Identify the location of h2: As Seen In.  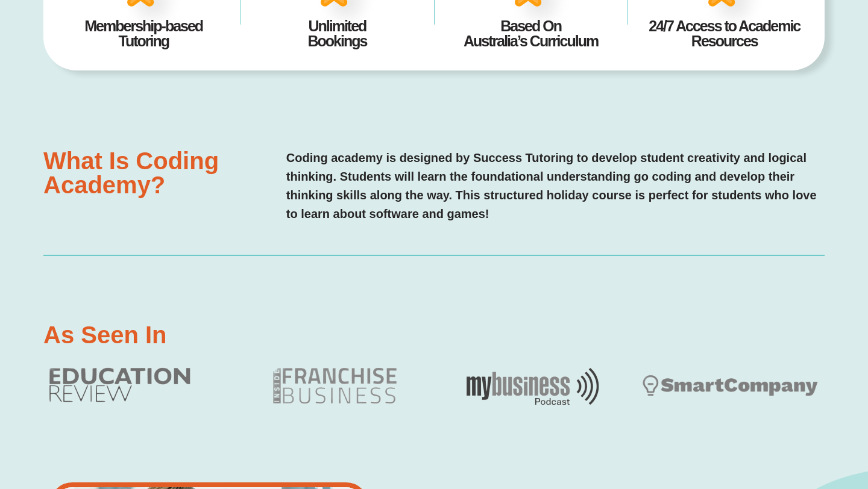
(105, 335).